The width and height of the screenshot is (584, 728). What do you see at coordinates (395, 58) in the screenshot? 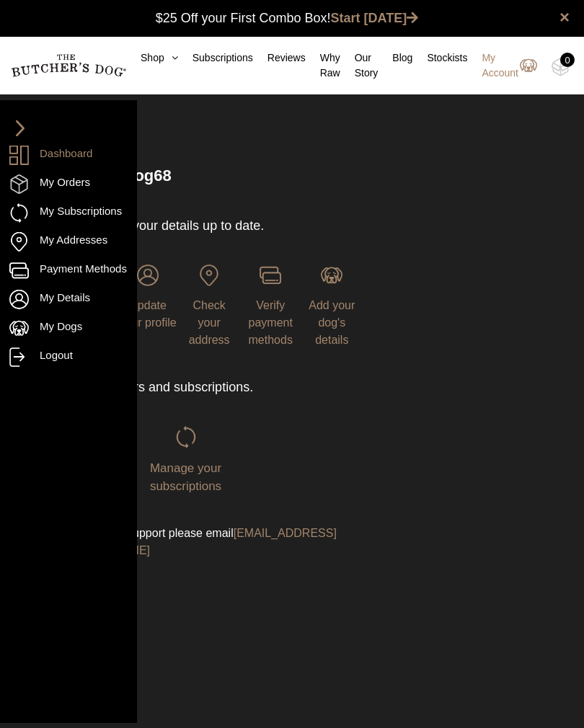
I see `a: Blog` at bounding box center [395, 58].